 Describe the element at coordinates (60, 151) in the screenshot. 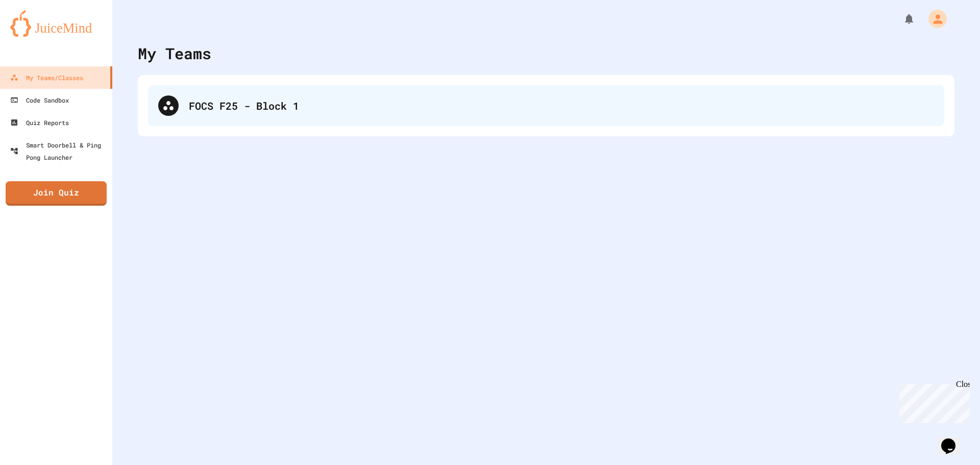

I see `div: Smart Doorbell & Ping Pong Launcher` at that location.